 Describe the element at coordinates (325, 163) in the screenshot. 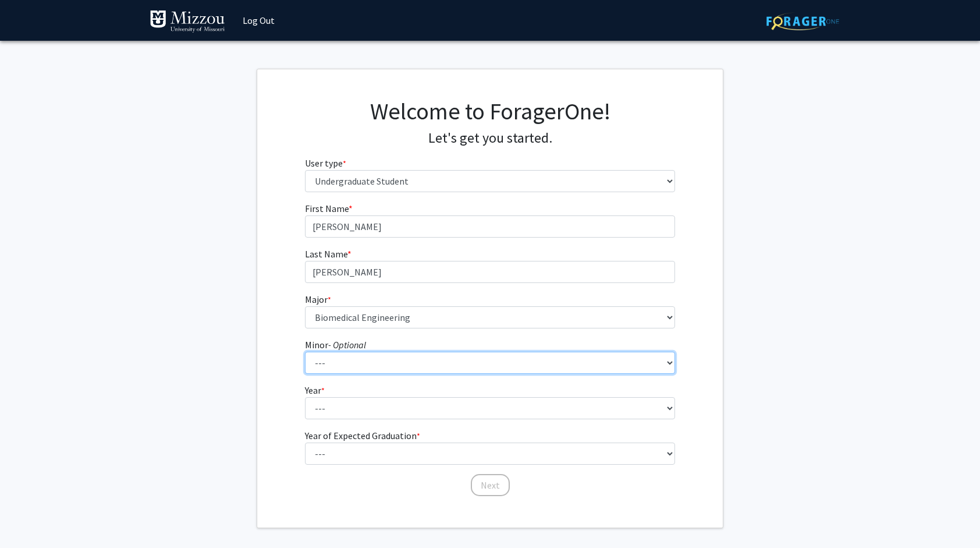

I see `label: User type` at that location.